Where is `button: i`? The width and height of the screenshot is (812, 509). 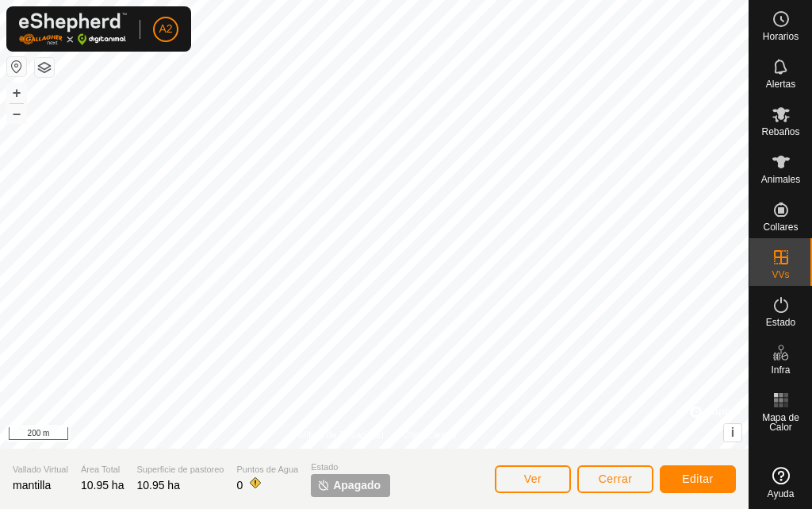 button: i is located at coordinates (733, 433).